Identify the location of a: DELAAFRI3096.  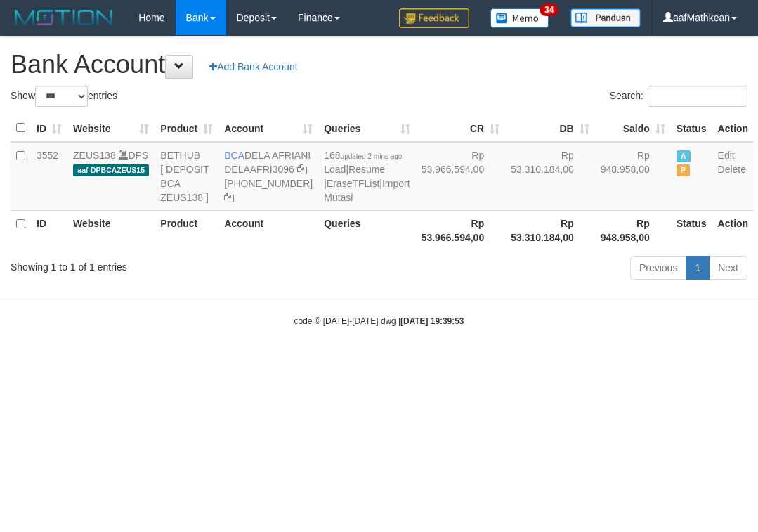
(259, 170).